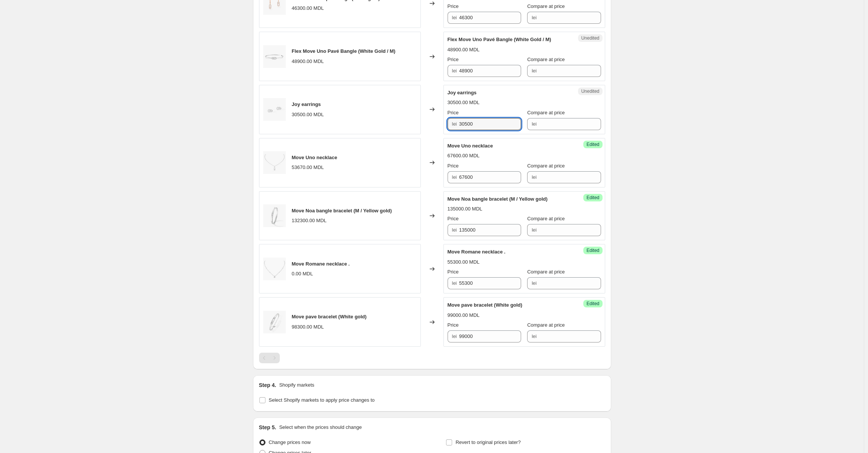 The image size is (868, 453). Describe the element at coordinates (290, 442) in the screenshot. I see `span: Change prices now` at that location.